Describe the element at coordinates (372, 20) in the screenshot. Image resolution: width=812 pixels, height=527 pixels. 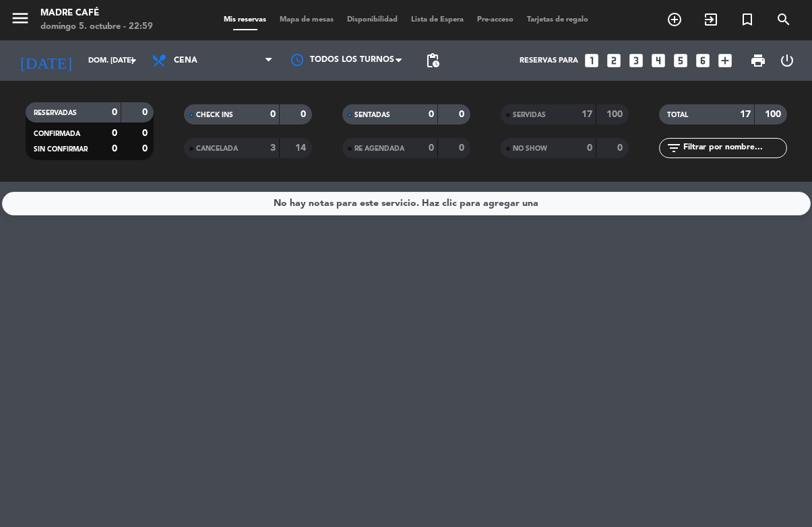
I see `span: Disponibilidad` at that location.